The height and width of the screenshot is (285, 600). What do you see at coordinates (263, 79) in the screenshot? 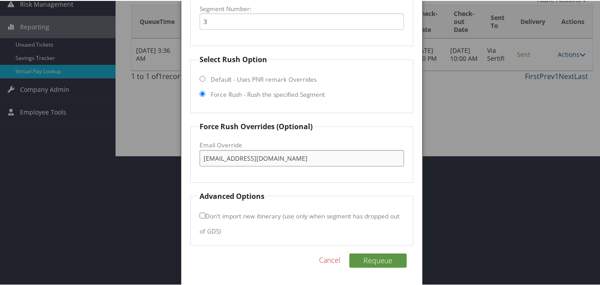
I see `label: Default - Uses PNR remark Overrides` at bounding box center [263, 79].